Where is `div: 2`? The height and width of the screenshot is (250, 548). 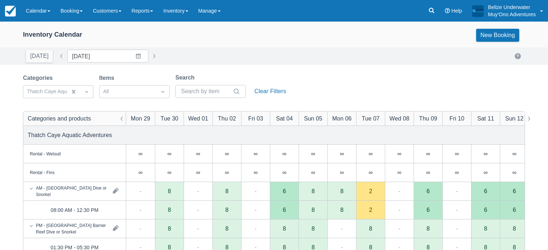 div: 2 is located at coordinates (370, 209).